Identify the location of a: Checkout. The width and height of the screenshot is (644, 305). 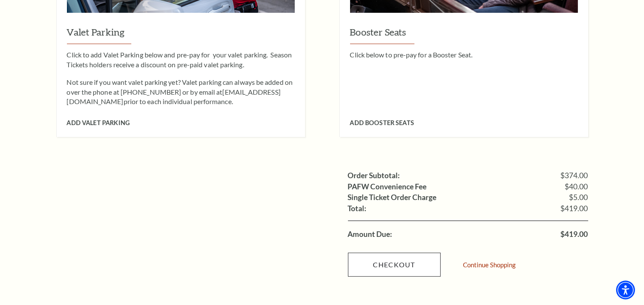
(395, 265).